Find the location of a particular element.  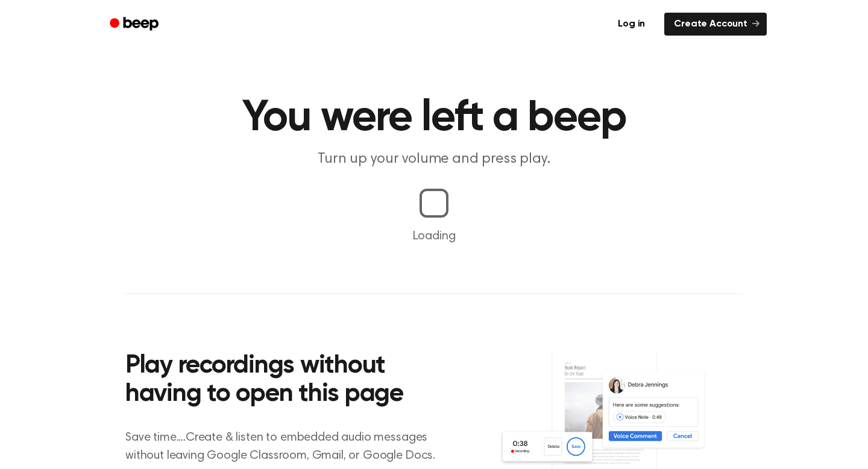

p: Save time....Create & listen to embedded audio messages without leaving Google Classroom, Gmail, ... is located at coordinates (287, 447).